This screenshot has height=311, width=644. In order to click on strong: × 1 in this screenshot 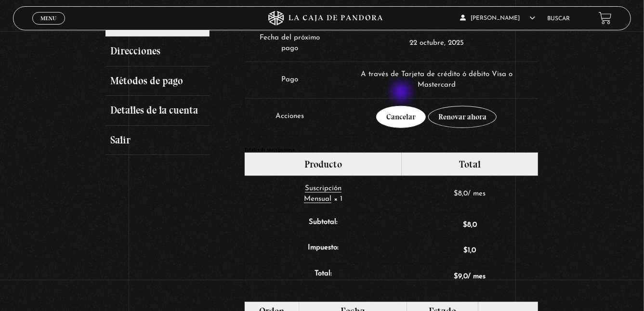, I will do `click(338, 199)`.